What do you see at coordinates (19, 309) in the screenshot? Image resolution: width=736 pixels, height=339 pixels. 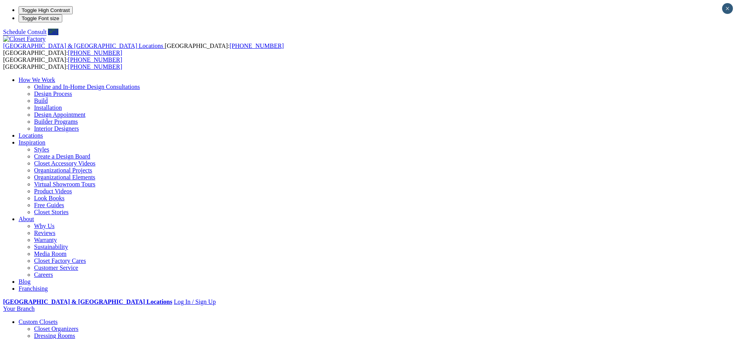 I see `span: Your Branch` at bounding box center [19, 309].